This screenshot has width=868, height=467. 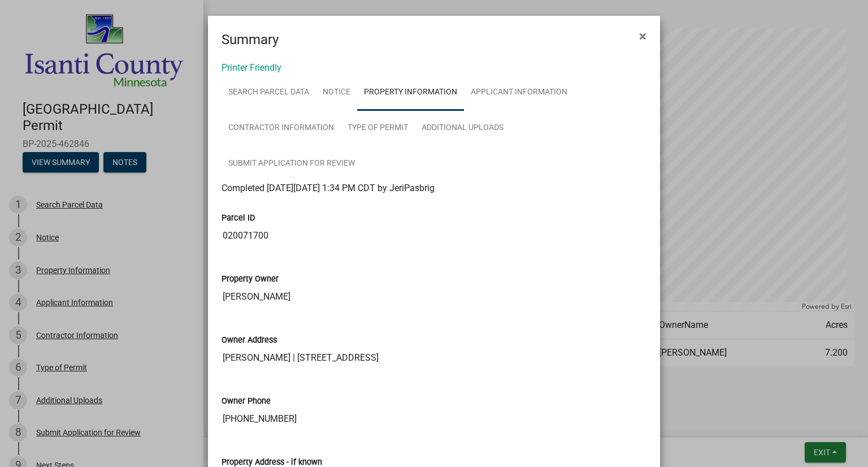 What do you see at coordinates (250, 40) in the screenshot?
I see `h4: Summary` at bounding box center [250, 40].